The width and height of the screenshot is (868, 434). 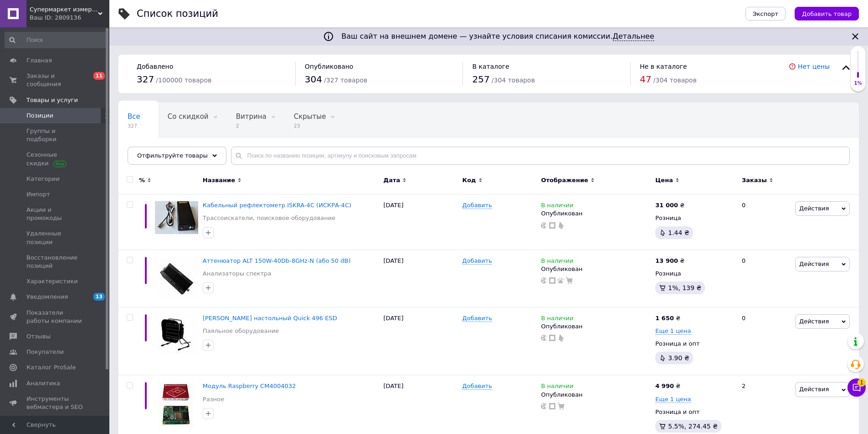 What do you see at coordinates (664, 318) in the screenshot?
I see `b: 1 650` at bounding box center [664, 318].